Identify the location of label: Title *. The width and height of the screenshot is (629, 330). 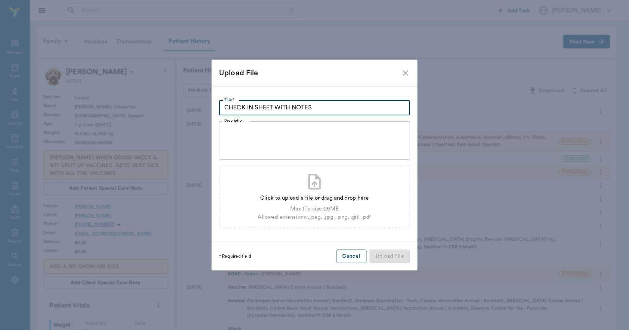
(229, 100).